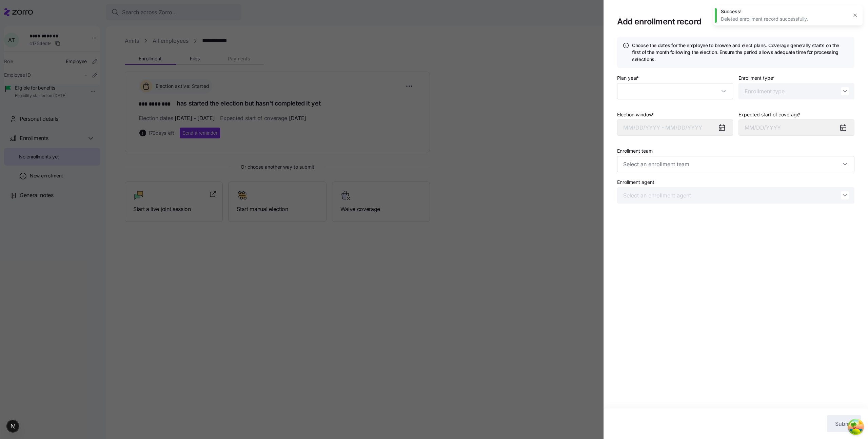  Describe the element at coordinates (844, 423) in the screenshot. I see `button: Submit` at that location.